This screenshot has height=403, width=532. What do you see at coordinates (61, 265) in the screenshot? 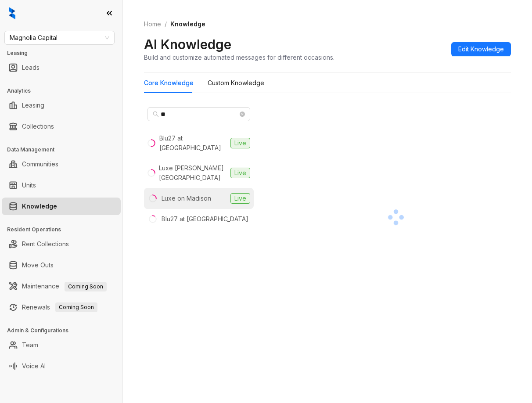
I see `li: Move Outs` at bounding box center [61, 265].